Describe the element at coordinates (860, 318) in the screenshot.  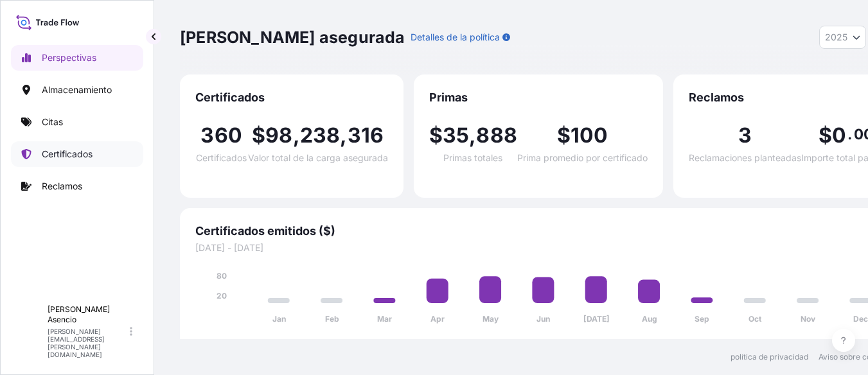
I see `tspan: Dec` at that location.